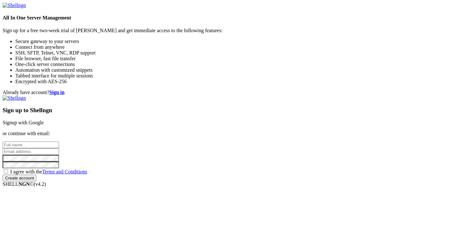 This screenshot has width=474, height=233. Describe the element at coordinates (243, 70) in the screenshot. I see `li: Automation with customized snippets` at that location.